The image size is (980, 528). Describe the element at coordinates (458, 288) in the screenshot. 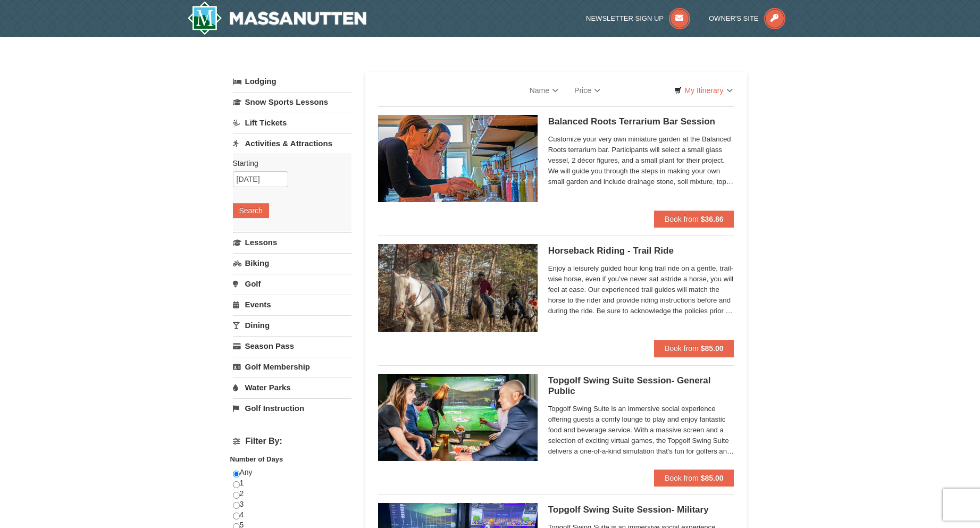

I see `img: 21584748-79-4e8ac5ed.jpg` at that location.